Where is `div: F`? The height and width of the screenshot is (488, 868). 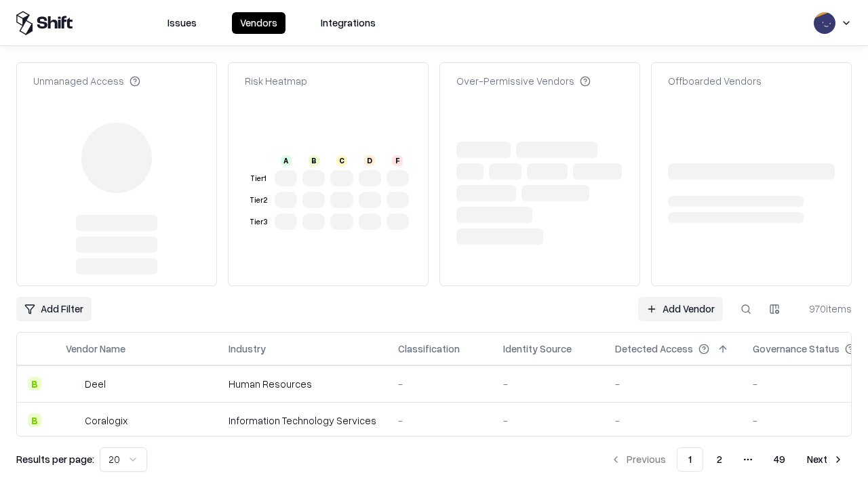 div: F is located at coordinates (398, 160).